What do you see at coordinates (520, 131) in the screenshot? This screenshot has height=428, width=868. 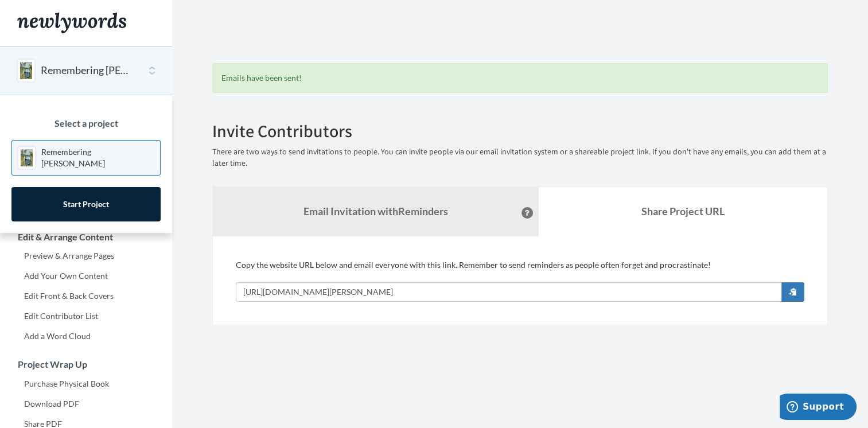 I see `h2: Invite Contributors` at bounding box center [520, 131].